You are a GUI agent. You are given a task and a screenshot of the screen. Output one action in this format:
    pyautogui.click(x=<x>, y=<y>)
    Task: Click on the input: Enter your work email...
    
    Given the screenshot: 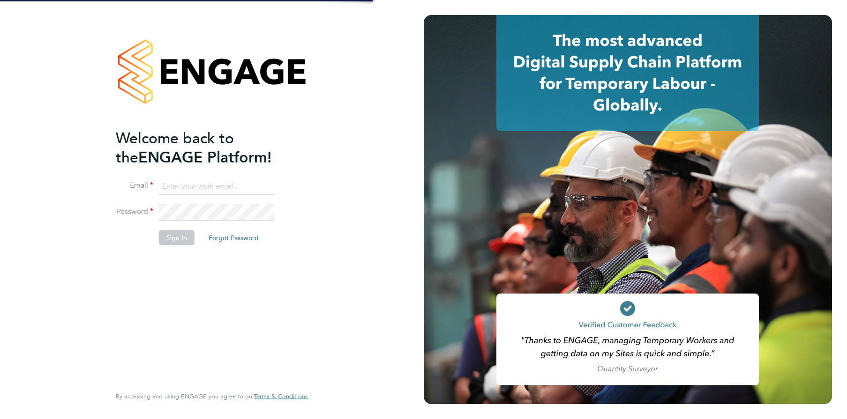 What is the action you would take?
    pyautogui.click(x=216, y=186)
    